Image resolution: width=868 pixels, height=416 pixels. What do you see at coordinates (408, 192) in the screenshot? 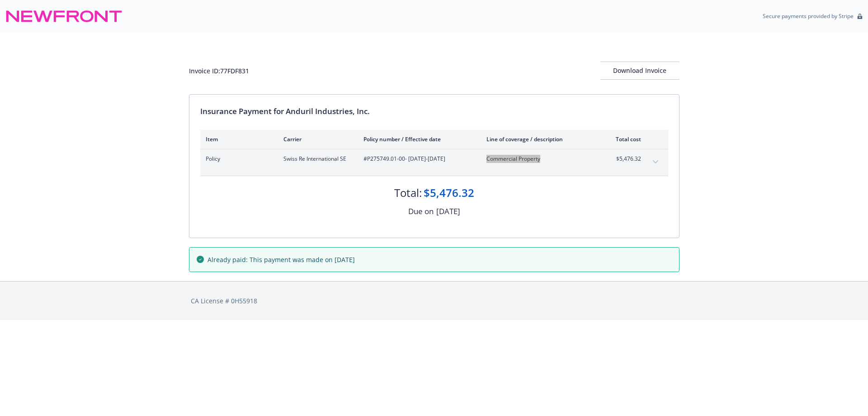
I see `div: Total:` at bounding box center [408, 192].